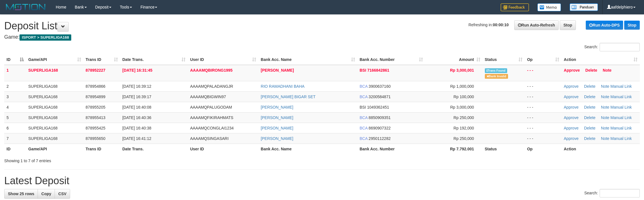  What do you see at coordinates (380, 128) in the screenshot?
I see `span: Copy 8690907322 to clipboard` at bounding box center [380, 128].